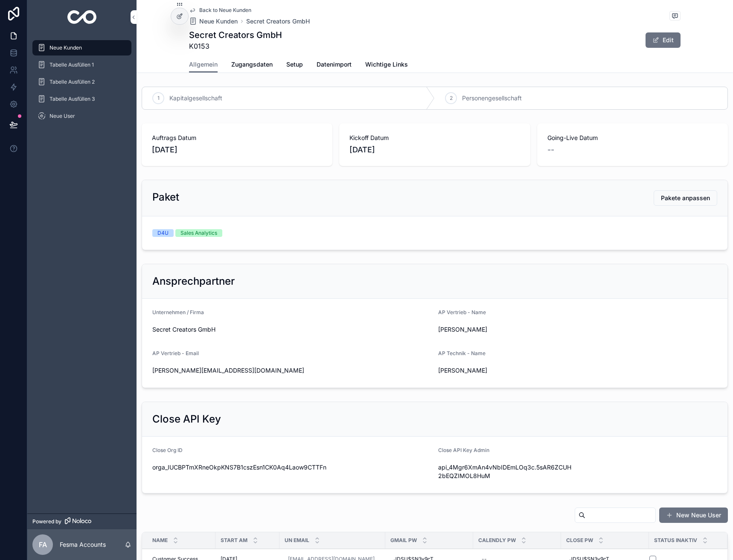  I want to click on span: Neue User, so click(62, 116).